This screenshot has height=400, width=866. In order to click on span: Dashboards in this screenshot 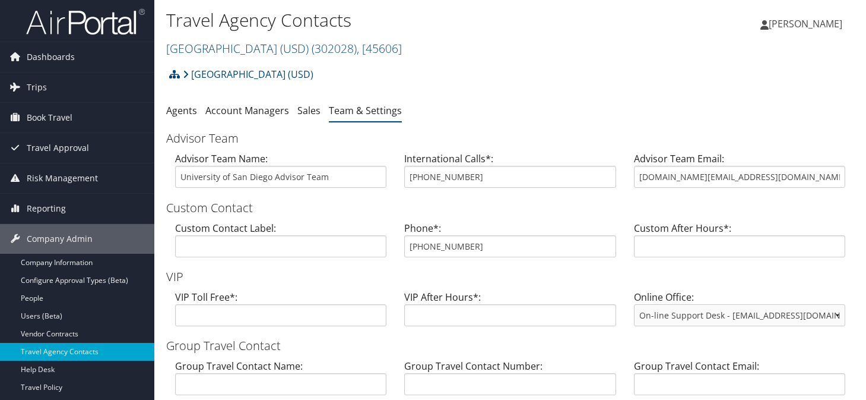, I will do `click(50, 57)`.